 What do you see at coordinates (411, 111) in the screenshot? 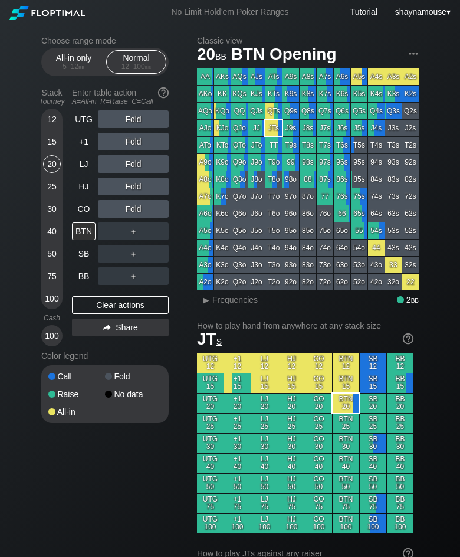
I see `div: Q2s` at bounding box center [411, 111].